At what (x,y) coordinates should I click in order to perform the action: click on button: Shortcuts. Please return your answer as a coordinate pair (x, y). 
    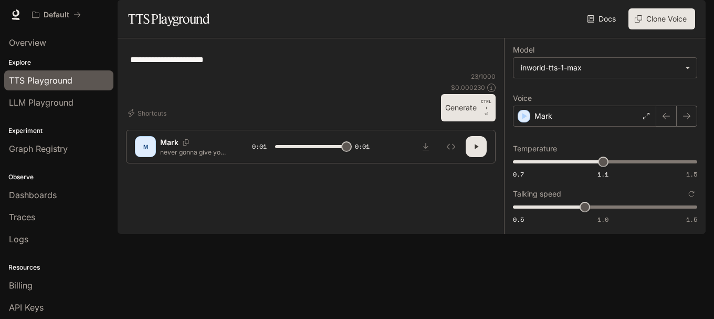
    Looking at the image, I should click on (148, 113).